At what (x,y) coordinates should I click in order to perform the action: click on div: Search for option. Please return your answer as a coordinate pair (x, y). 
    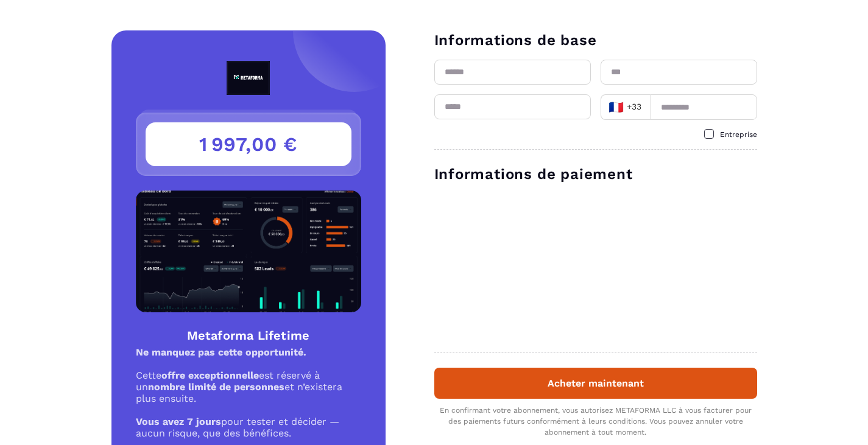
    Looking at the image, I should click on (625, 107).